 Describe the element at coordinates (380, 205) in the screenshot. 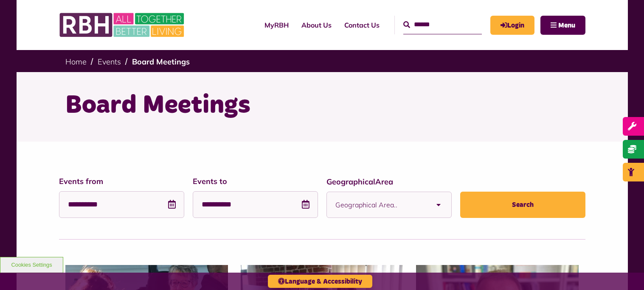

I see `span: Geographical Area..` at that location.